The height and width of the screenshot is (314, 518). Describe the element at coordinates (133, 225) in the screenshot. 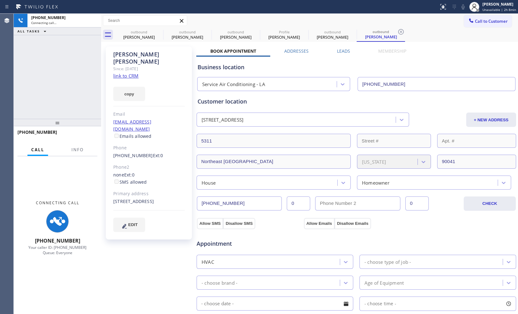

I see `span: EDIT` at that location.